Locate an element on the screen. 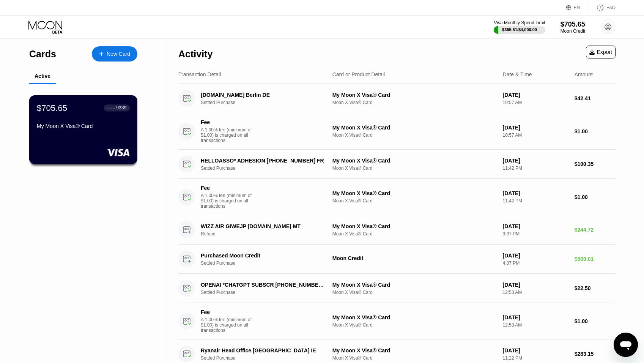 The width and height of the screenshot is (644, 363). div: 9339 is located at coordinates (121, 108).